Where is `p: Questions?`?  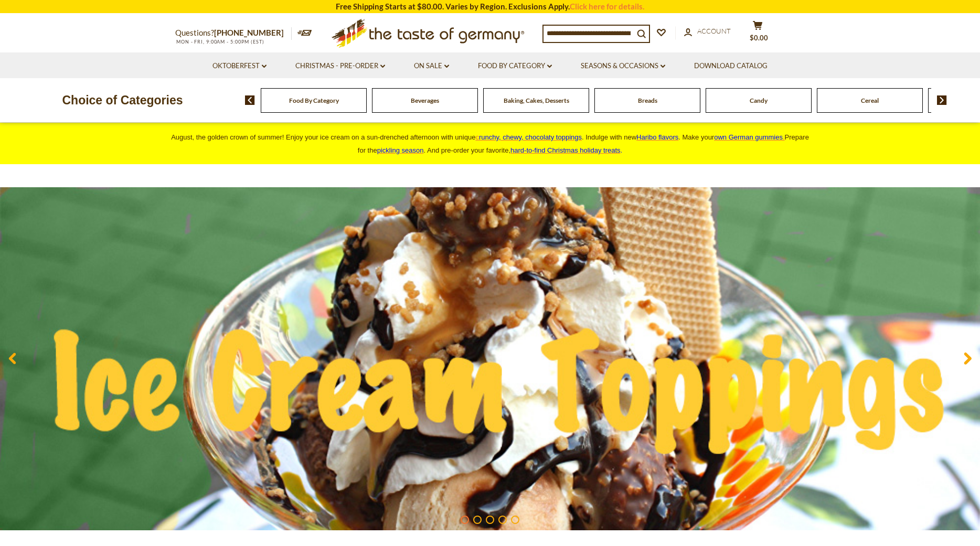
p: Questions? is located at coordinates (234, 33).